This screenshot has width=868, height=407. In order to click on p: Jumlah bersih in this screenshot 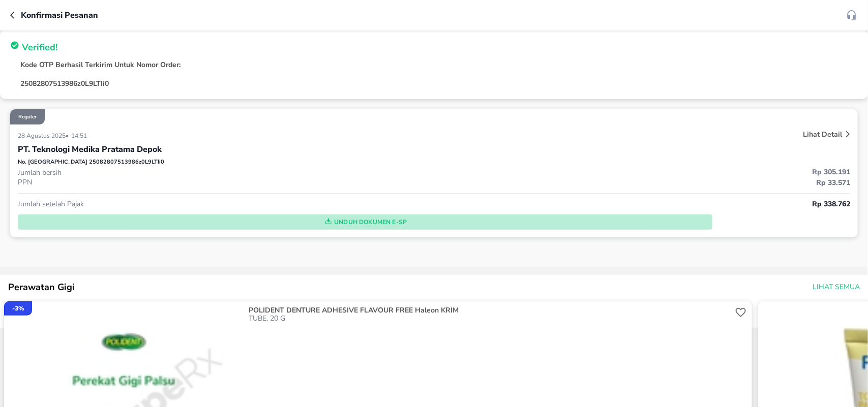, I will do `click(226, 172)`.